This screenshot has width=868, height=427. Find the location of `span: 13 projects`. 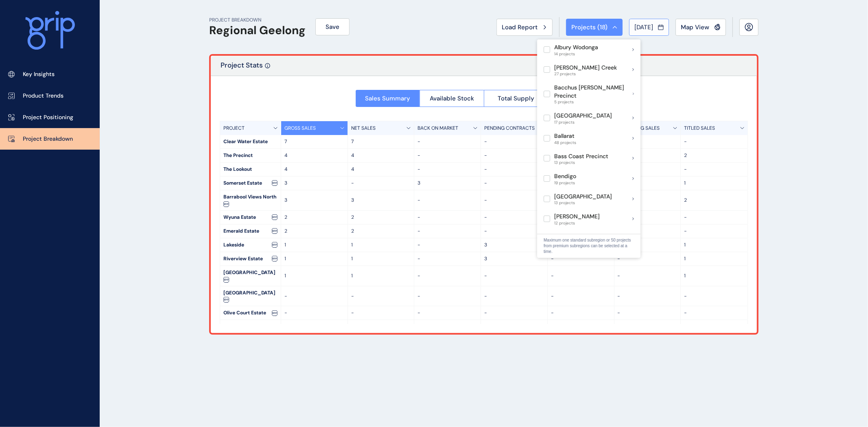

span: 13 projects is located at coordinates (581, 163).